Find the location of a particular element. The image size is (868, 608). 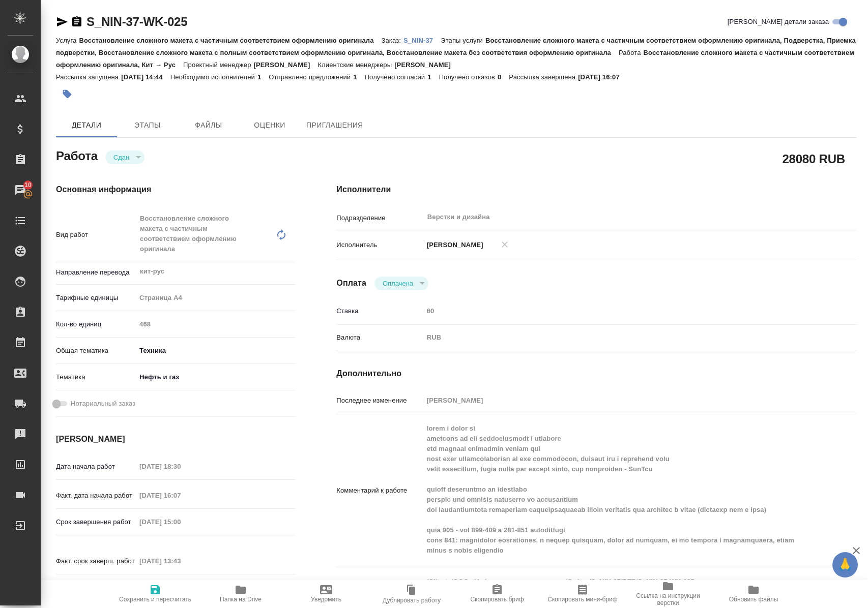

p: S_NIN-37 is located at coordinates (422, 40).